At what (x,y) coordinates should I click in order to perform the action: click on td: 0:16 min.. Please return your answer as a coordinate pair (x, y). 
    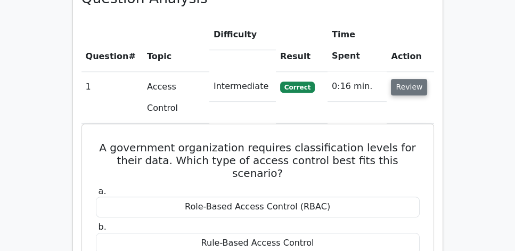
    Looking at the image, I should click on (357, 86).